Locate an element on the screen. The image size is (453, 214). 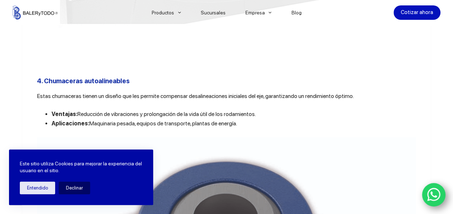
p: Este sitio utiliza Cookies para mejorar la experiencia del usuario en el sitio. is located at coordinates (81, 167).